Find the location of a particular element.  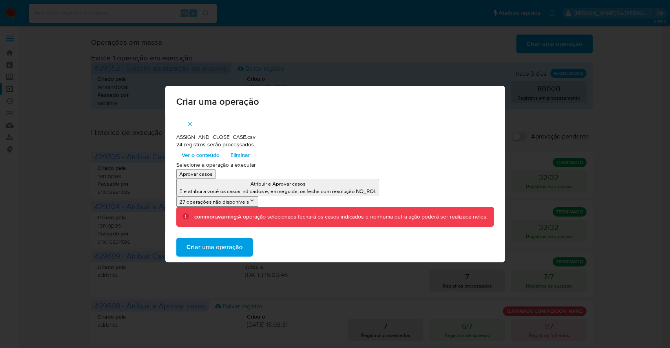

button: Atribuir e Aprovar casosEle atribui a você os casos indicados e, em seguida, os fecha com resoluç... is located at coordinates (278, 188).